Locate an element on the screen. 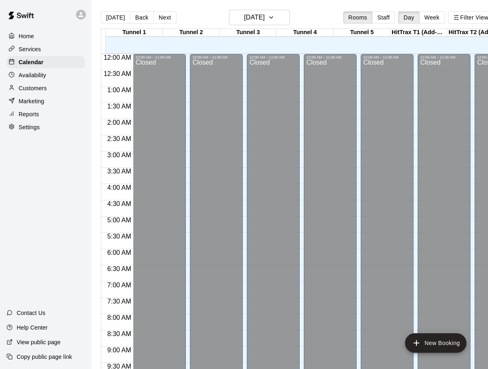  span: 2:00 AM is located at coordinates (119, 122).